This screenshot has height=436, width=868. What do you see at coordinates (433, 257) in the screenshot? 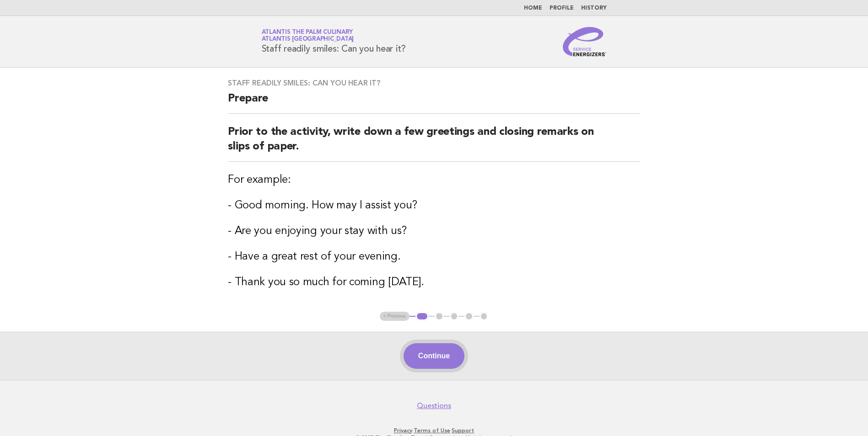
I see `h3: - Have a great rest of your evening.` at bounding box center [433, 257].